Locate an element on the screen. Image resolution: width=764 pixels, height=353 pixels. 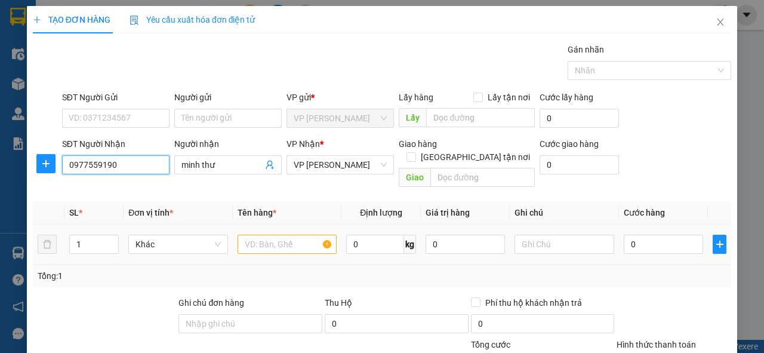
span: Giao is located at coordinates (414, 177).